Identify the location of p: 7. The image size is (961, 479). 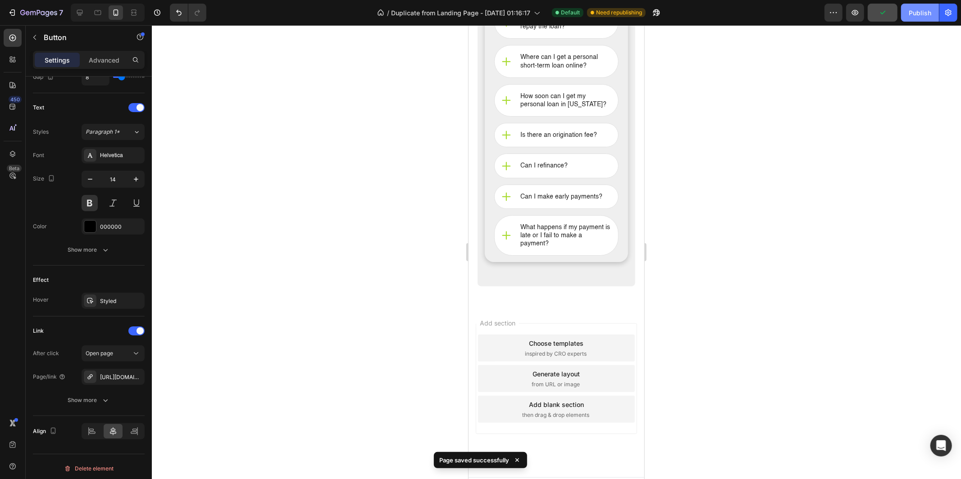
(61, 13).